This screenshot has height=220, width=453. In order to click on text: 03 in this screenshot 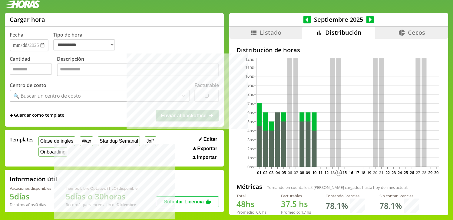, I will do `click(271, 173)`.